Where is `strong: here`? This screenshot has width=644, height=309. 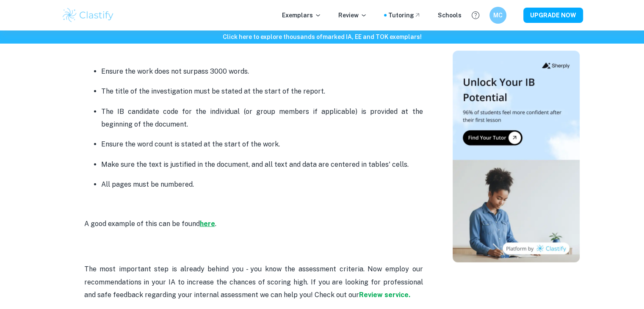 strong: here is located at coordinates (208, 224).